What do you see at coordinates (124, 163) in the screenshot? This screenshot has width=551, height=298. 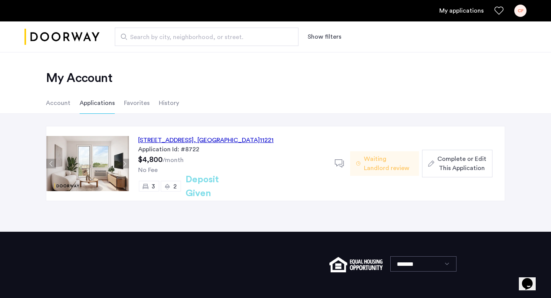 I see `button: Next apartment` at bounding box center [124, 163].